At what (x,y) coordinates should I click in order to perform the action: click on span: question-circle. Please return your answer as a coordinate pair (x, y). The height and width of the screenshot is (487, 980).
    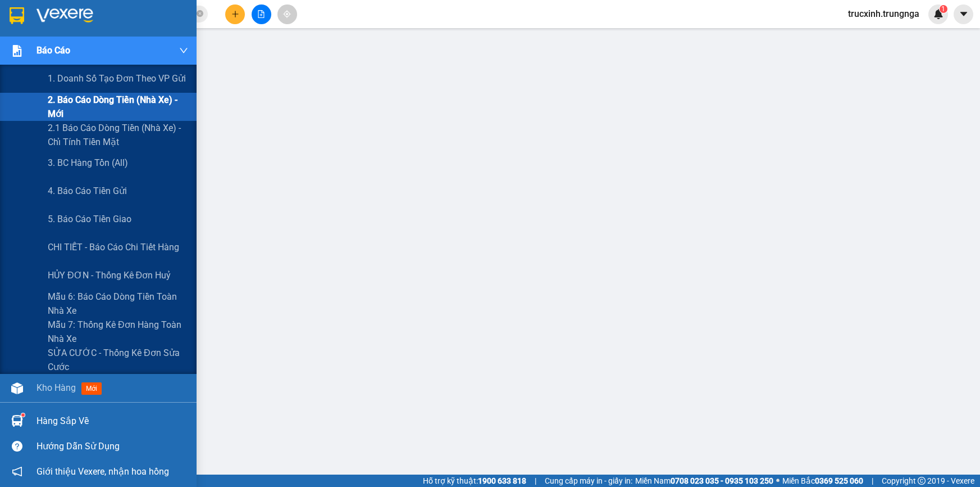
    Looking at the image, I should click on (17, 446).